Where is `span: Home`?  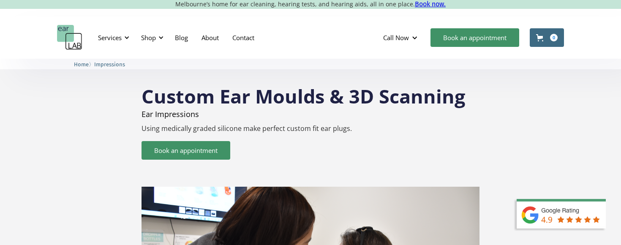 span: Home is located at coordinates (81, 64).